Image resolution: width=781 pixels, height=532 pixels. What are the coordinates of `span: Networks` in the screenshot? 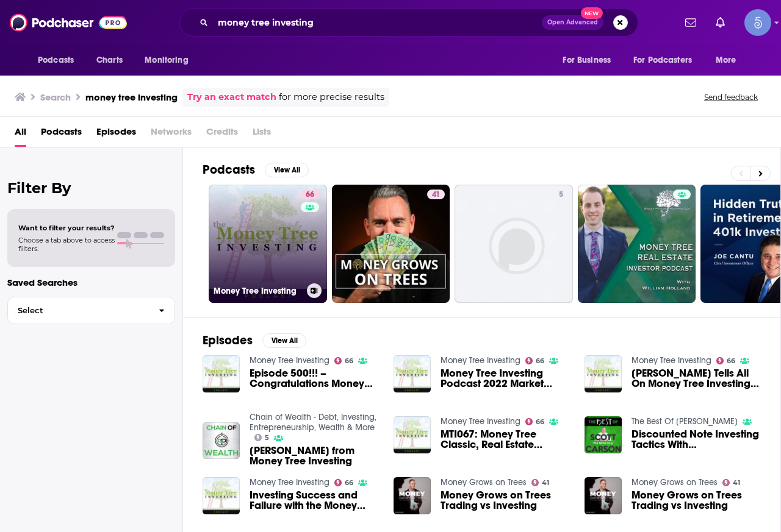 It's located at (171, 134).